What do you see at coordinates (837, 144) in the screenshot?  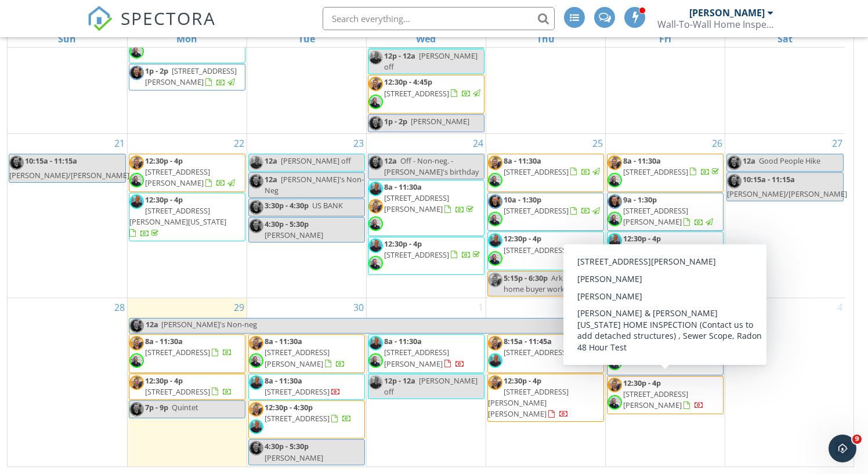 I see `a: Go to September 27, 2025` at bounding box center [837, 144].